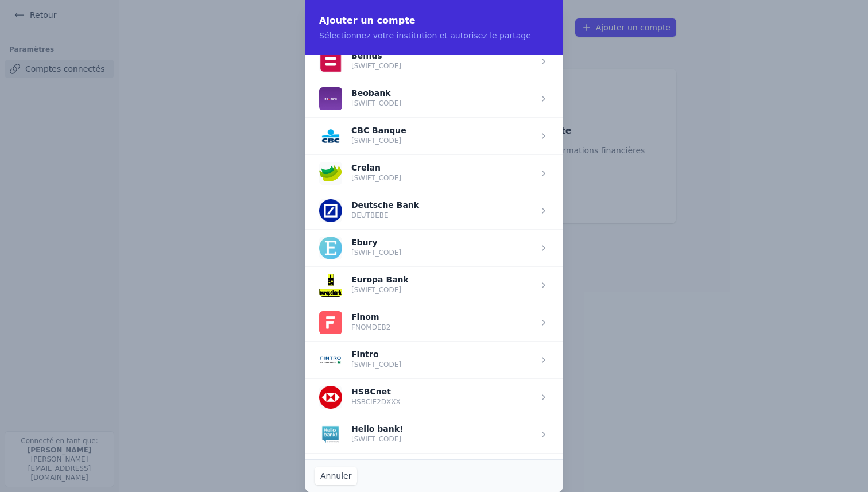 This screenshot has width=868, height=492. What do you see at coordinates (371, 317) in the screenshot?
I see `p: Finom` at bounding box center [371, 317].